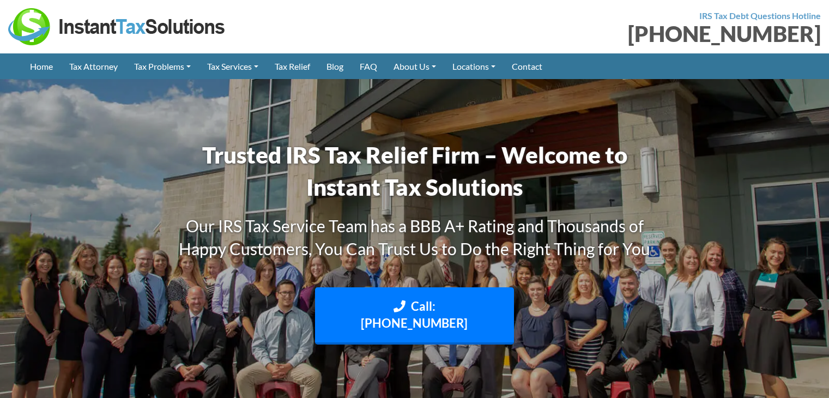 This screenshot has height=398, width=829. Describe the element at coordinates (233, 66) in the screenshot. I see `a: Tax Services` at that location.